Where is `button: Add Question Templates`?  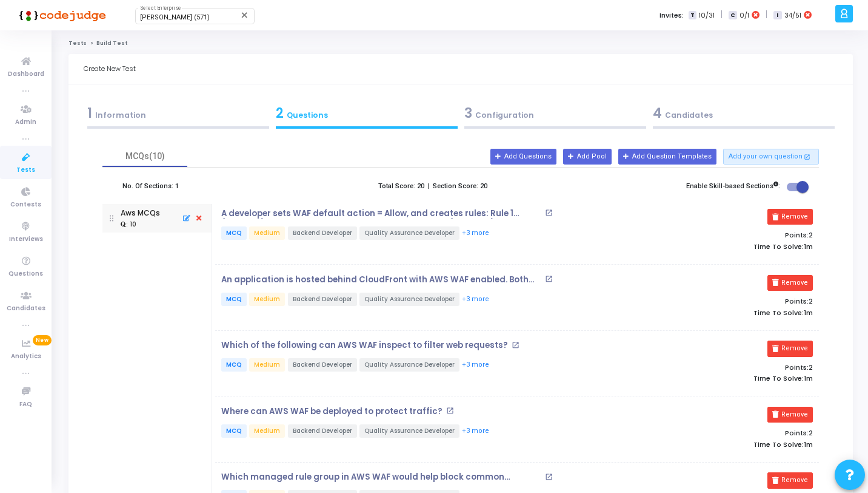
button: Add Question Templates is located at coordinates (667, 157).